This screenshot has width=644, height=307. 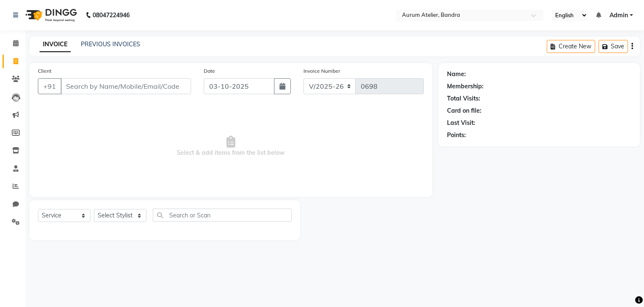 I want to click on span: Select & add items from the list below, so click(x=231, y=146).